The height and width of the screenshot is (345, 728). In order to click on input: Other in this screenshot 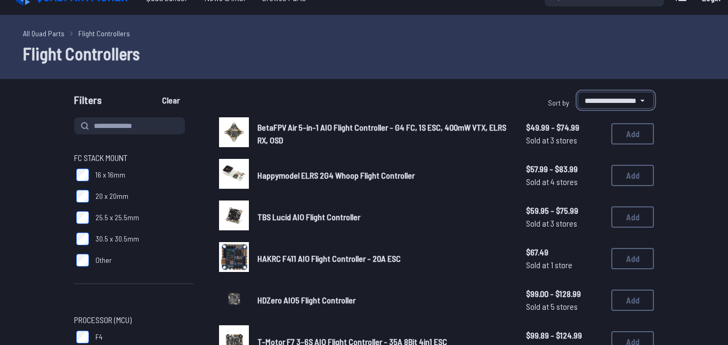, I will do `click(83, 260)`.